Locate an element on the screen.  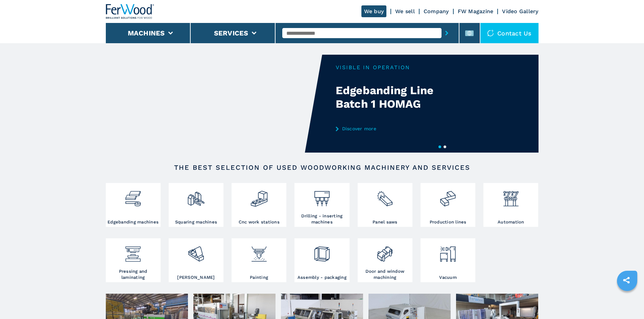
img: Contact us is located at coordinates (490, 33).